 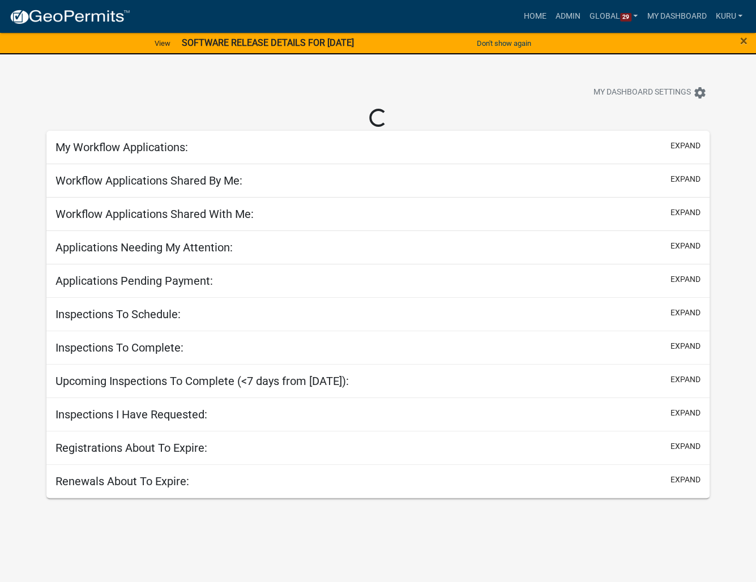 What do you see at coordinates (163, 43) in the screenshot?
I see `a: View` at bounding box center [163, 43].